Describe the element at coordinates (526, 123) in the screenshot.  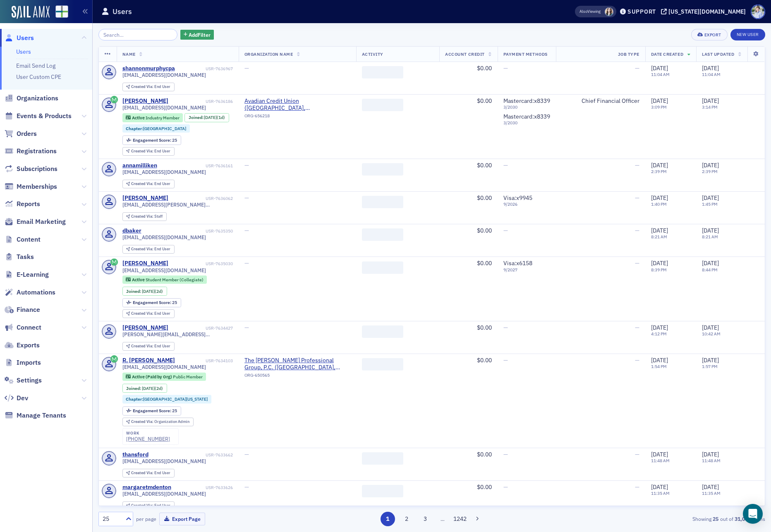
I see `span: 3 / 2030` at that location.